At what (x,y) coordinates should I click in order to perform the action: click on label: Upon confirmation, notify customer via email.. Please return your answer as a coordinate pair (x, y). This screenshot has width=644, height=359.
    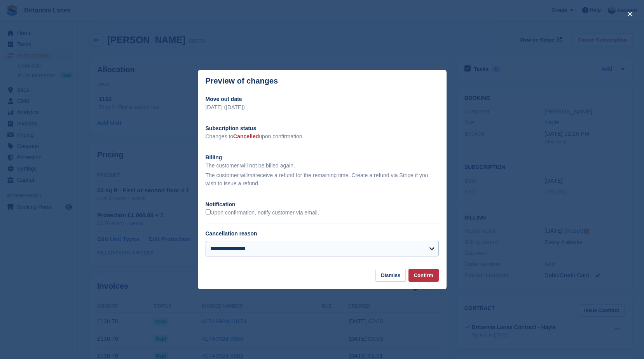
    Looking at the image, I should click on (263, 213).